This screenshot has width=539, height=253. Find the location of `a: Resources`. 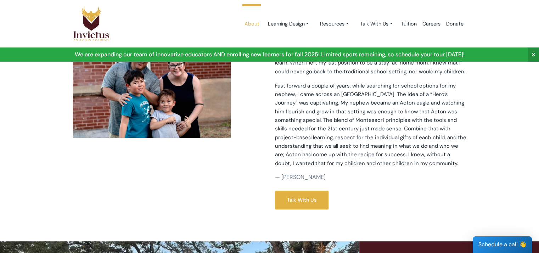

a: Resources is located at coordinates (334, 24).